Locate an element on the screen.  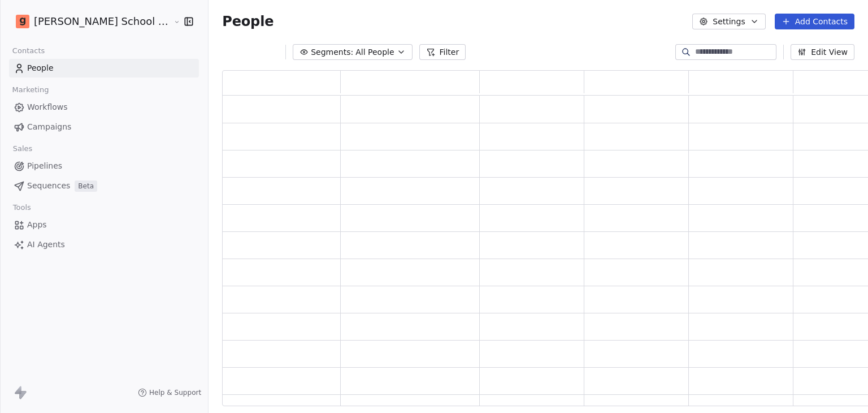
span: Sales is located at coordinates (23, 148).